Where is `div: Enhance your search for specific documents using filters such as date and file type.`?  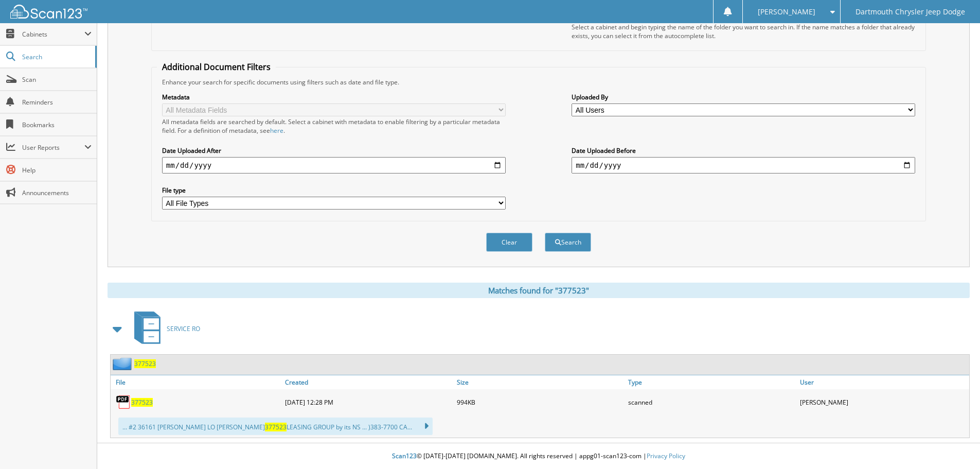
div: Enhance your search for specific documents using filters such as date and file type. is located at coordinates (539, 82).